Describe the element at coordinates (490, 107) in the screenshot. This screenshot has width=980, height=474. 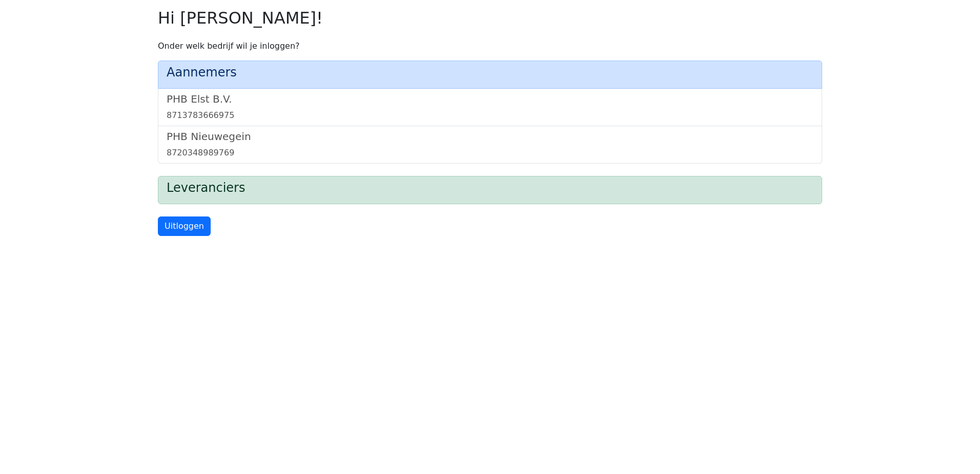
I see `a: PHB Elst B.V.8713783666975` at that location.